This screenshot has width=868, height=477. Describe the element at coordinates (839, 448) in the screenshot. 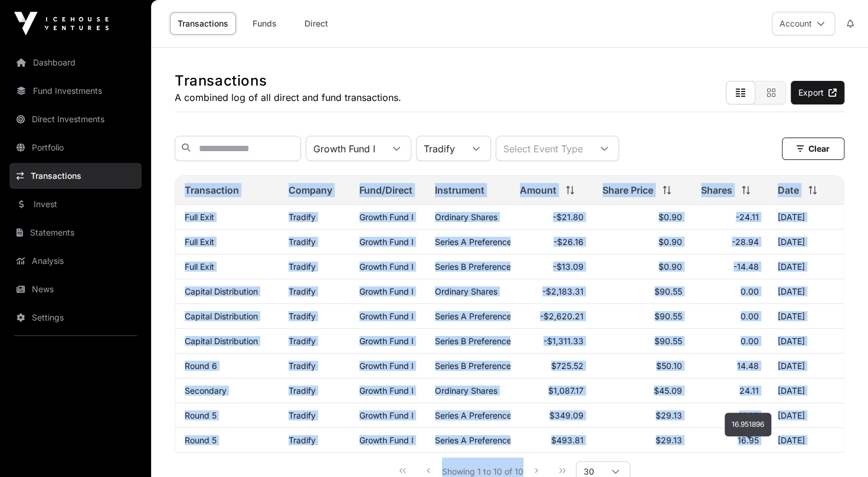

I see `div: Chat Widget` at that location.